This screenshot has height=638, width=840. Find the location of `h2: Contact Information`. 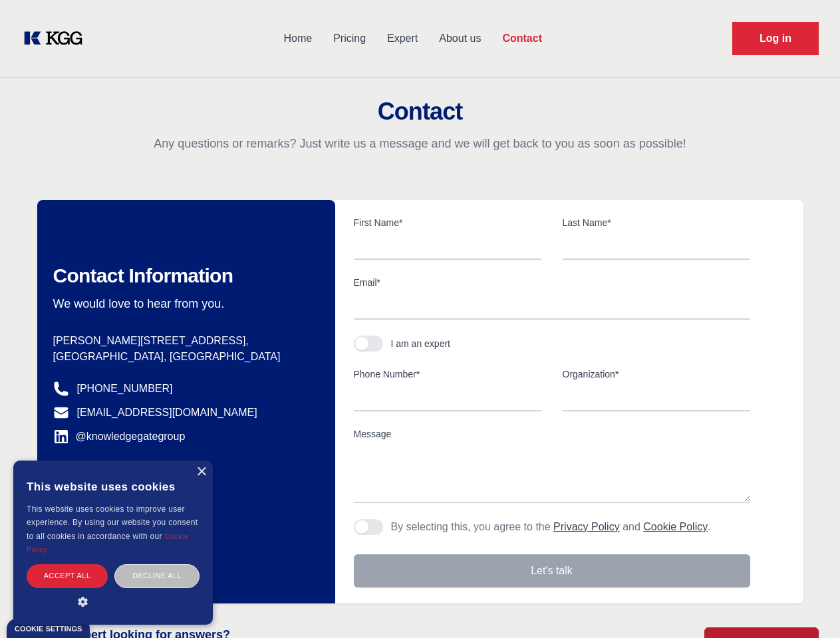

h2: Contact Information is located at coordinates (183, 275).